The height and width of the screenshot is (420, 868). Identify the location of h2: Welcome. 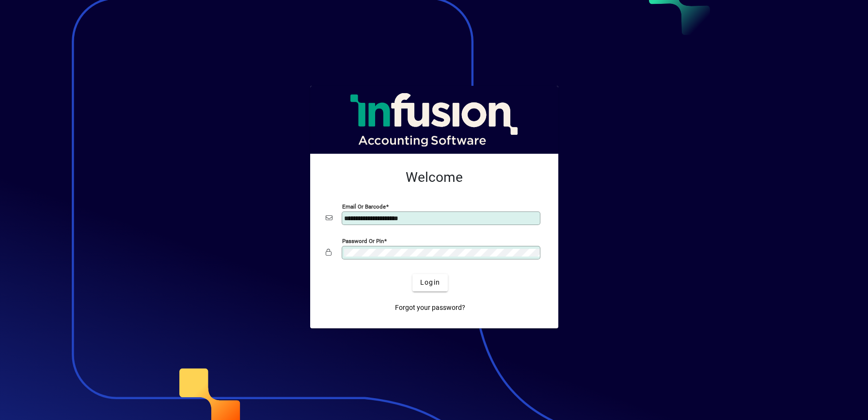
(434, 177).